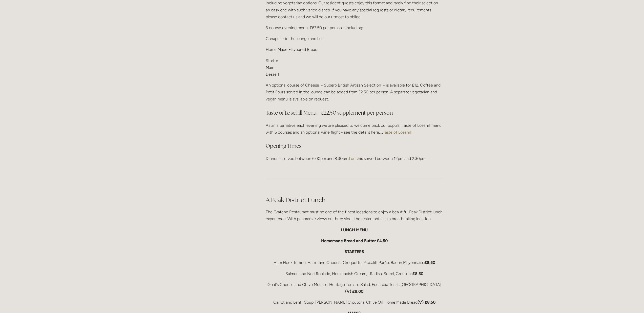  I want to click on strong: LUNCH MENU, so click(354, 230).